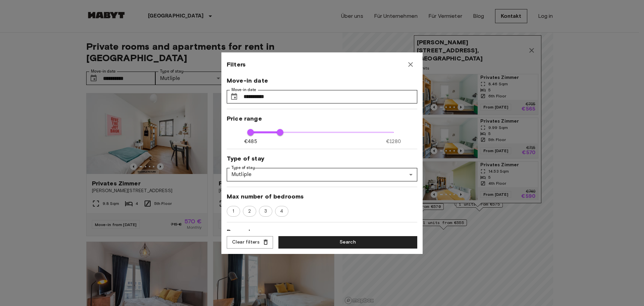 This screenshot has height=306, width=644. I want to click on label: Type of stay, so click(243, 168).